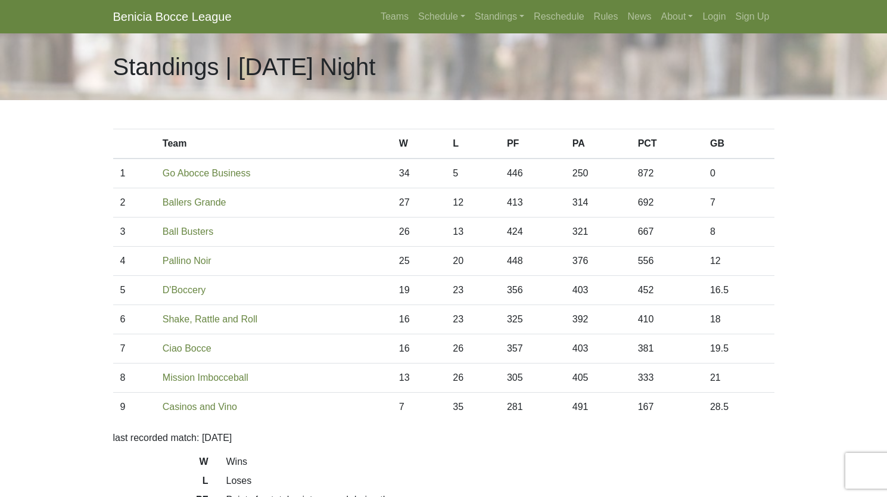 The width and height of the screenshot is (887, 497). Describe the element at coordinates (739, 349) in the screenshot. I see `td: 19.5` at that location.